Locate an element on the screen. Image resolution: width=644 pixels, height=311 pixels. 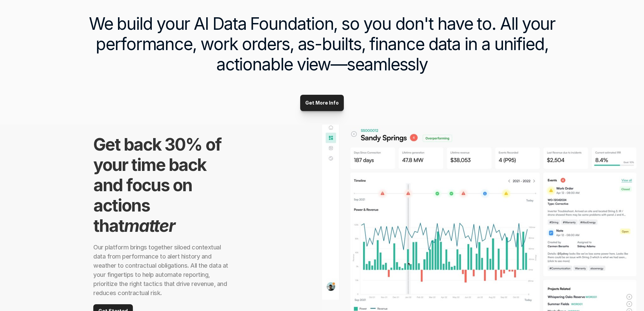
h3: We build your AI Data Foundation, so you don't have to. All your performance, work orders, as-bui... is located at coordinates (322, 44).